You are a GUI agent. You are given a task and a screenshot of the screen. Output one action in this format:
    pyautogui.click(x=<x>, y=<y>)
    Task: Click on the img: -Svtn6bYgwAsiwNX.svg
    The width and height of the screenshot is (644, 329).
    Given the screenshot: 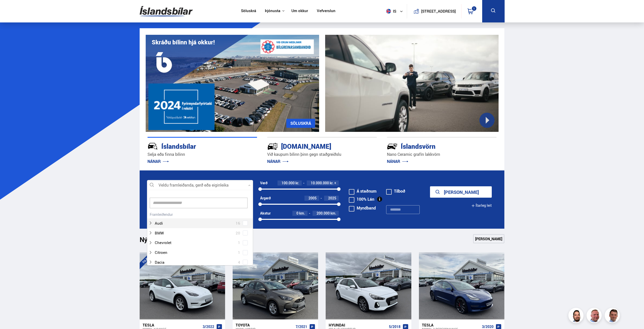 What is the action you would take?
    pyautogui.click(x=393, y=146)
    